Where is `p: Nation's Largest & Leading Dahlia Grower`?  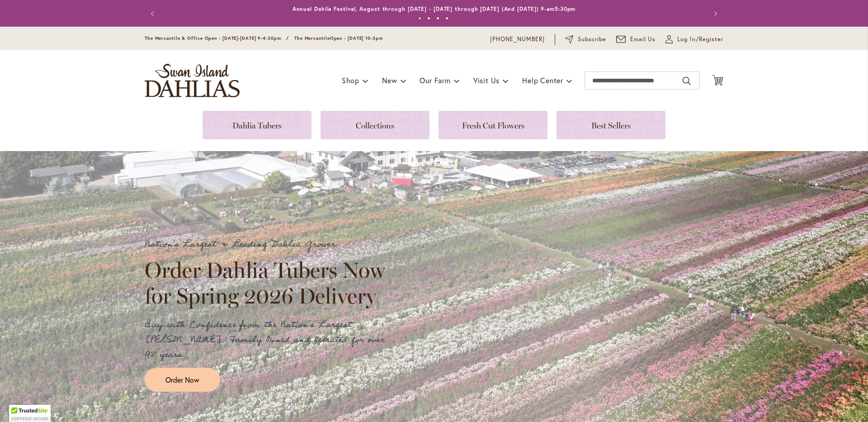
p: Nation's Largest & Leading Dahlia Grower is located at coordinates (269, 244).